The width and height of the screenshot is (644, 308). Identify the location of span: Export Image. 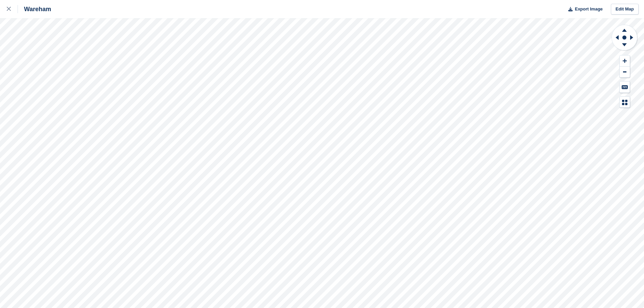
(588, 9).